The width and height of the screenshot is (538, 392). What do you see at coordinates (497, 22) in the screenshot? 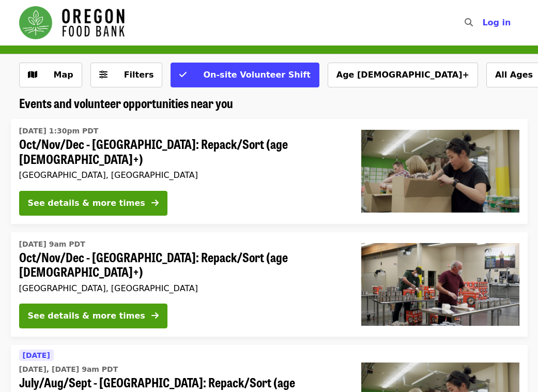
I see `span: Log in` at bounding box center [497, 22].